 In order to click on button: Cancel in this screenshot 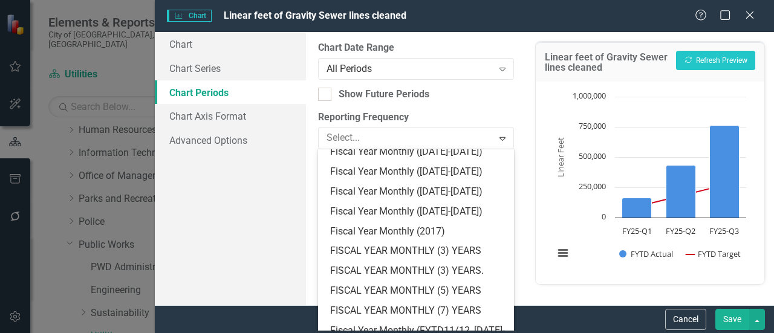, I will do `click(686, 319)`.